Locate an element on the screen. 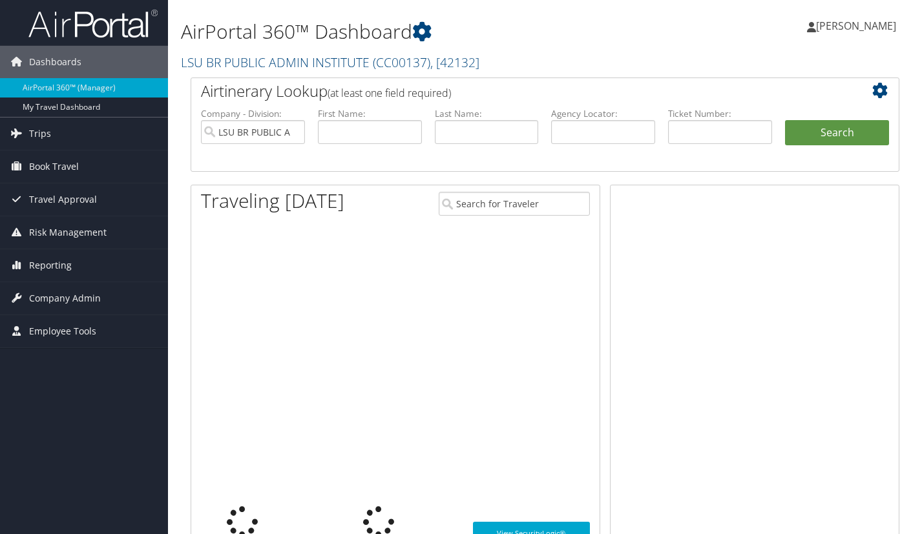 This screenshot has width=922, height=534. img: airportal-logo.png is located at coordinates (93, 23).